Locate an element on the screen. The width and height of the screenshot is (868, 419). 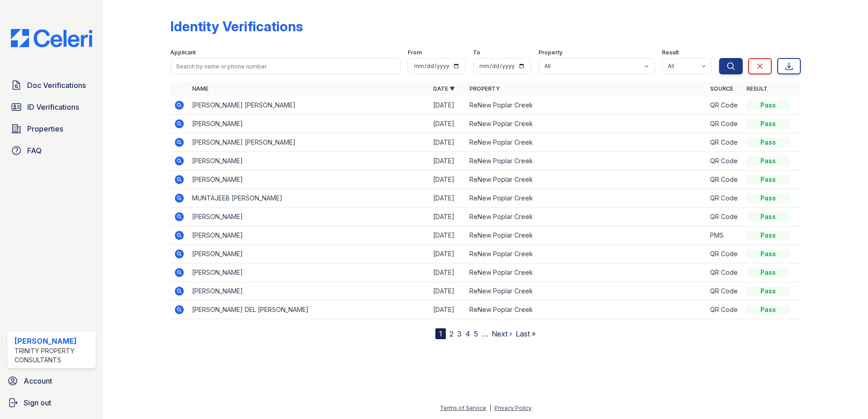
a: 2 is located at coordinates (451, 334).